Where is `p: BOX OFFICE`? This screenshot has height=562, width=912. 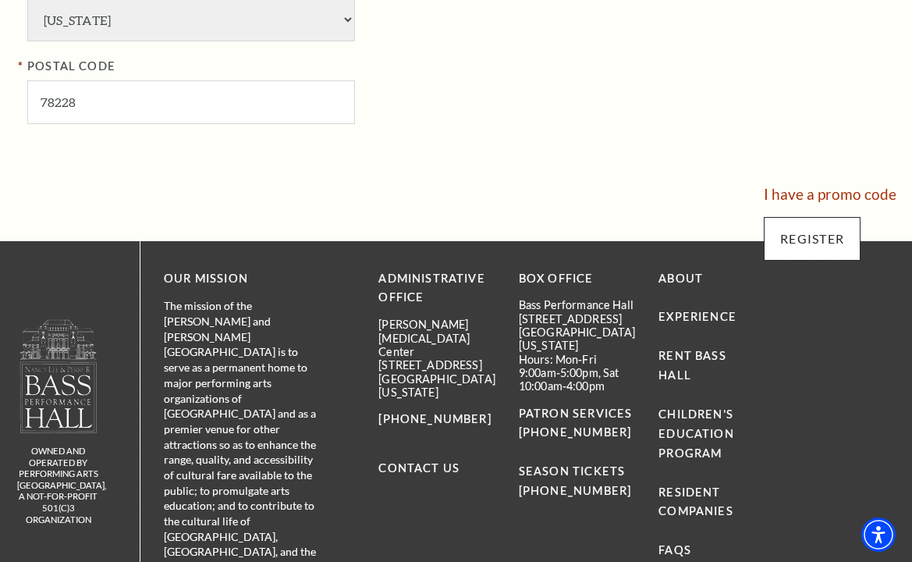
p: BOX OFFICE is located at coordinates (576, 278).